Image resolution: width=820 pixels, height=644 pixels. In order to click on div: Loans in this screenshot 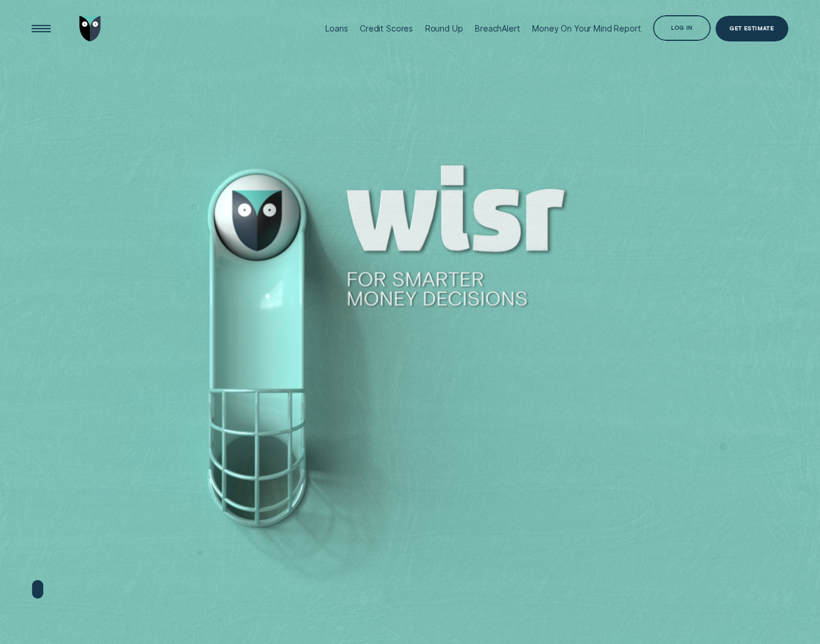, I will do `click(336, 28)`.